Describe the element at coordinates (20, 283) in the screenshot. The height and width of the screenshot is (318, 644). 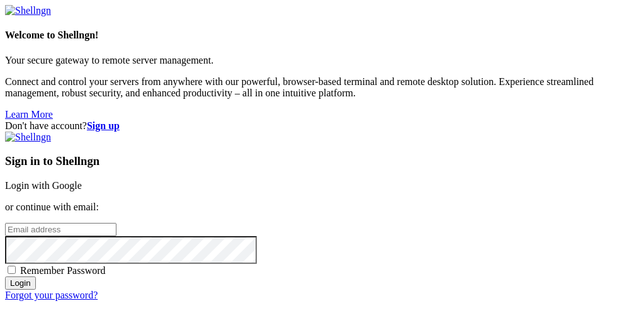
I see `input: Login` at that location.